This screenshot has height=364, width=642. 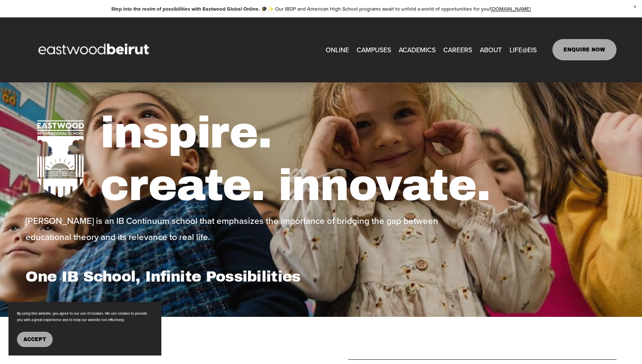 I want to click on img: EastwoodIS Global Site, so click(x=95, y=49).